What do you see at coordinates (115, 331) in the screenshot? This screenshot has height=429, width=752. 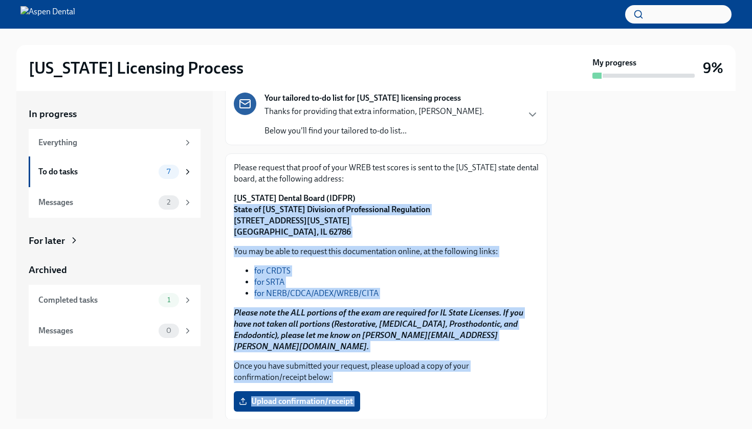 I see `a: Messages0` at bounding box center [115, 331].